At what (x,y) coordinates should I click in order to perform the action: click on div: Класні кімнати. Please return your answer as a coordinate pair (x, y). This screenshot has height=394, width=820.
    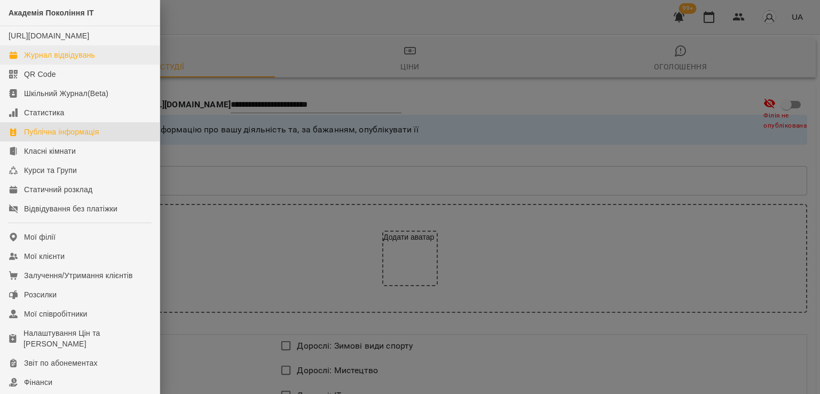
    Looking at the image, I should click on (50, 151).